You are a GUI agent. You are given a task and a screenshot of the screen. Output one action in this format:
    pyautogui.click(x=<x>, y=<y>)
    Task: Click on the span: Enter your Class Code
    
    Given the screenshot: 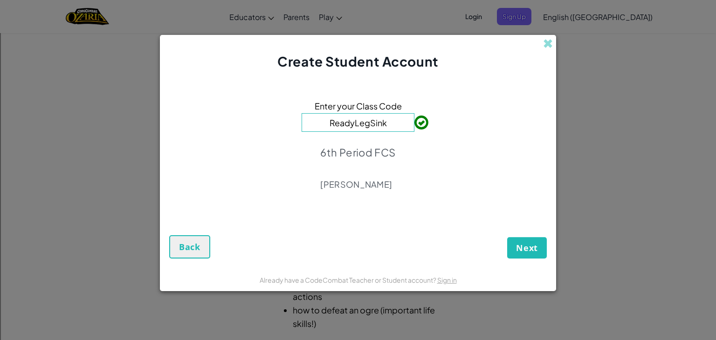 What is the action you would take?
    pyautogui.click(x=358, y=106)
    